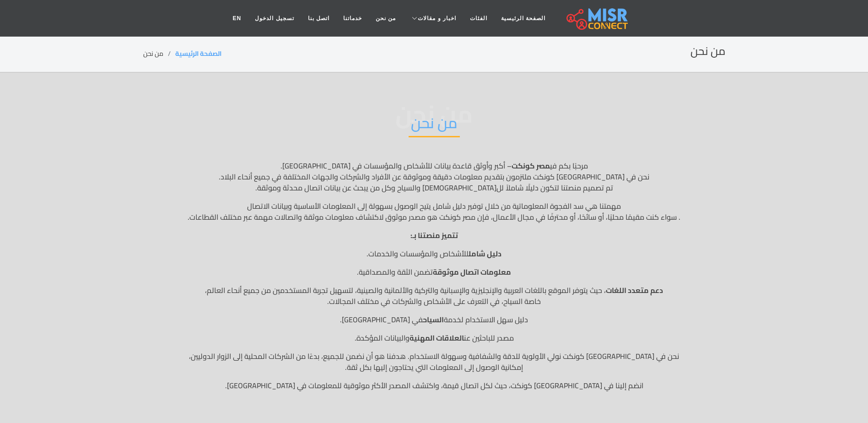 The image size is (868, 423). I want to click on strong: السياح, so click(433, 320).